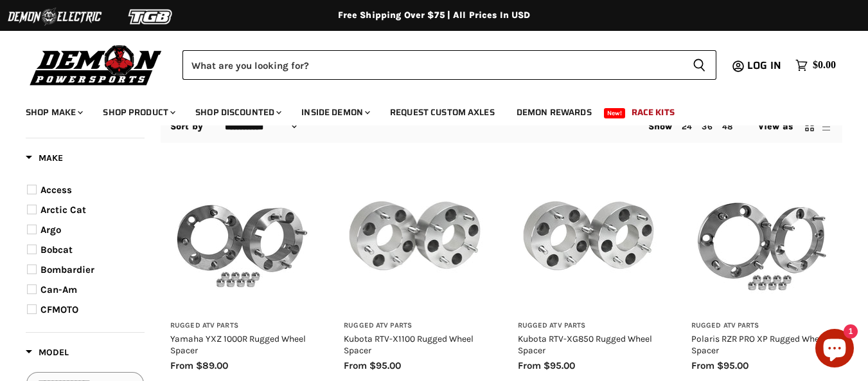 This screenshot has height=381, width=868. I want to click on img: Yamaha YXZ 1000R Rugged Wheel Spacer, so click(241, 241).